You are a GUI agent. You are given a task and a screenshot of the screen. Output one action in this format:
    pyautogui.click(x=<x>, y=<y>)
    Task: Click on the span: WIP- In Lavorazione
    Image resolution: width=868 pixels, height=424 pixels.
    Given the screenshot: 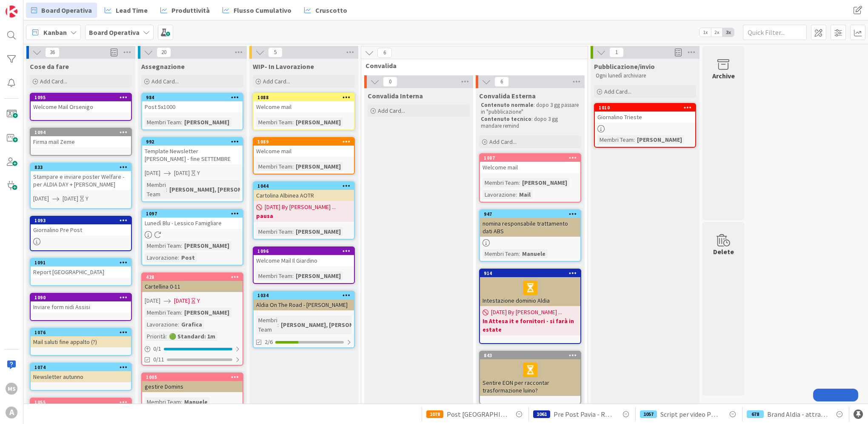 What is the action you would take?
    pyautogui.click(x=283, y=67)
    